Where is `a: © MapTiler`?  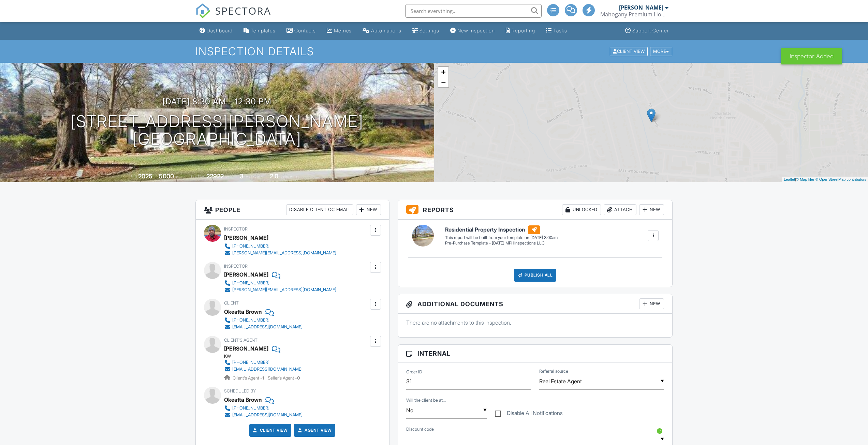 a: © MapTiler is located at coordinates (806, 179).